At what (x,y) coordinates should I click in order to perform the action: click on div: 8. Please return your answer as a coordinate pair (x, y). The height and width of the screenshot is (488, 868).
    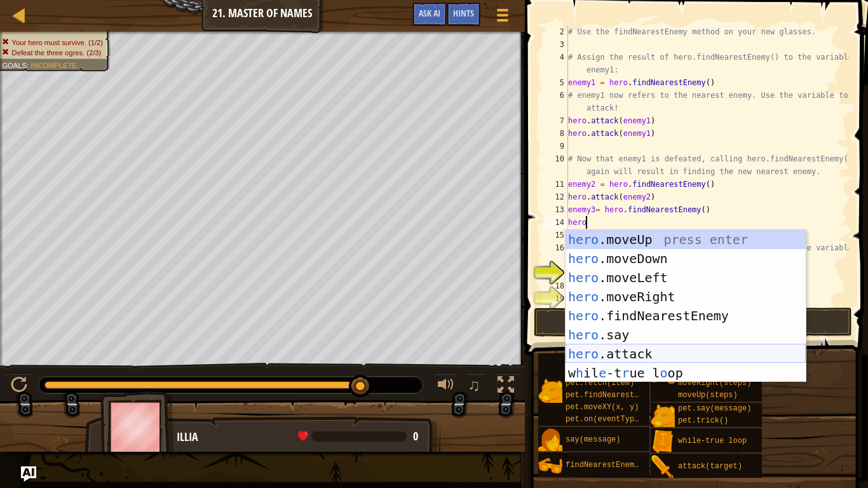
    Looking at the image, I should click on (555, 133).